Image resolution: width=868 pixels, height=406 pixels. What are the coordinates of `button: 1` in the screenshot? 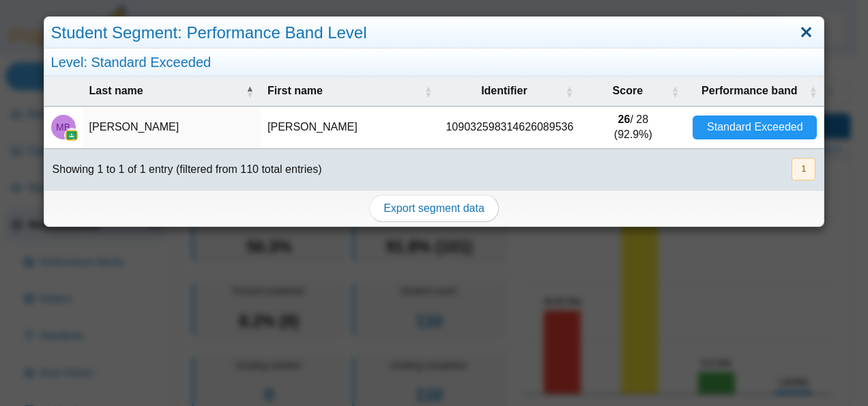 It's located at (804, 168).